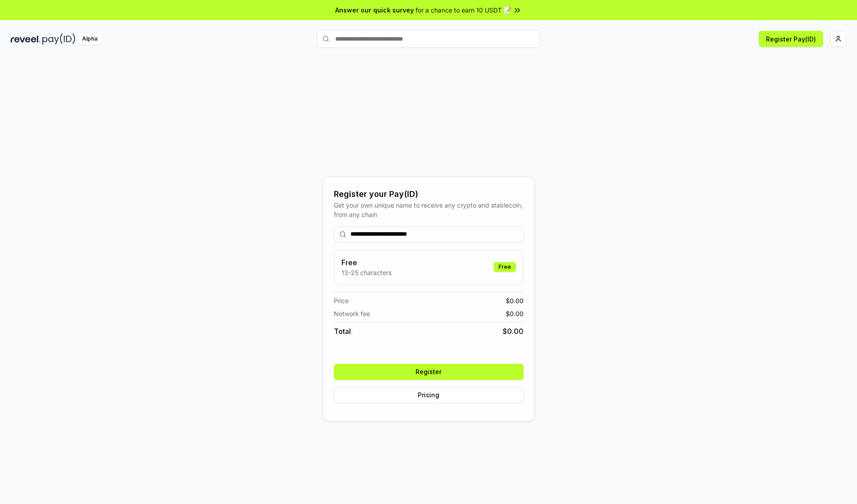  What do you see at coordinates (90, 39) in the screenshot?
I see `div: Alpha` at bounding box center [90, 39].